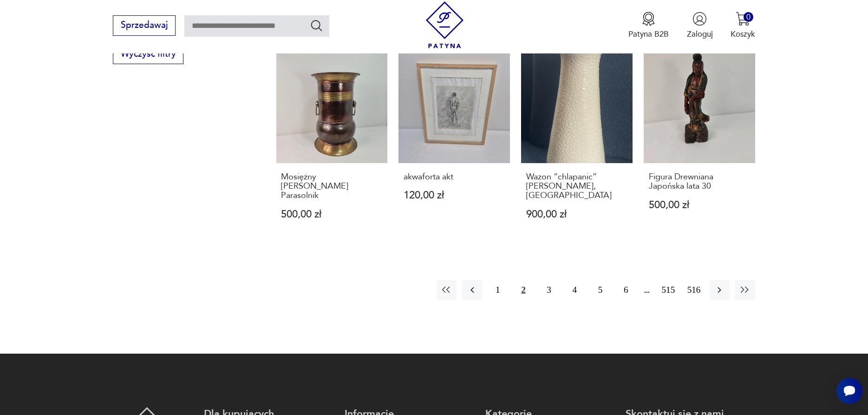  I want to click on button: 2, so click(523, 290).